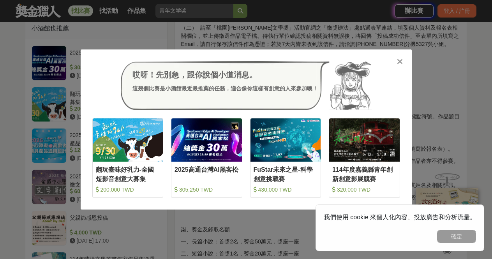 This screenshot has height=259, width=492. What do you see at coordinates (286, 158) in the screenshot?
I see `a: Cover ImageFuStar未來之星-科學創意挑戰賽 430,000 TWD` at bounding box center [286, 158].